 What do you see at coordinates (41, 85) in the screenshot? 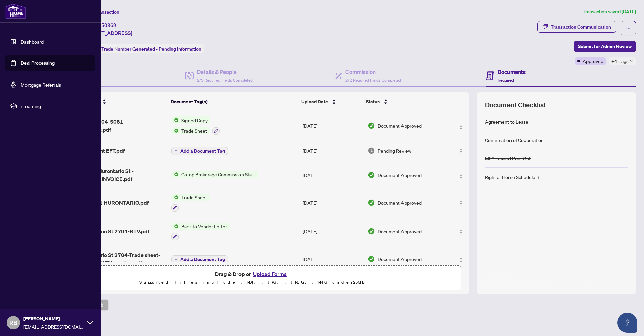
I see `a: Mortgage Referrals` at bounding box center [41, 85].